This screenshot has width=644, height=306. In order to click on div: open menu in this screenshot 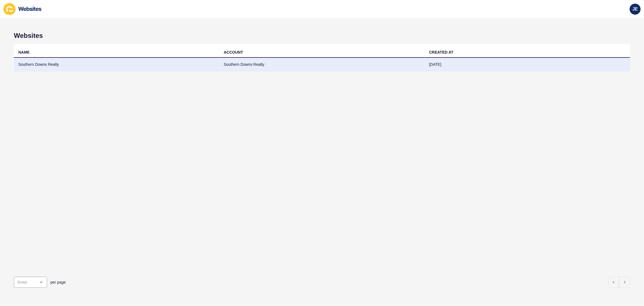, I will do `click(30, 282)`.